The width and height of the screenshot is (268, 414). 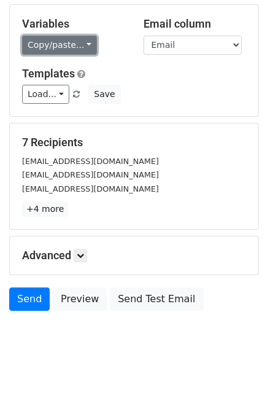 I want to click on a: Load..., so click(x=45, y=94).